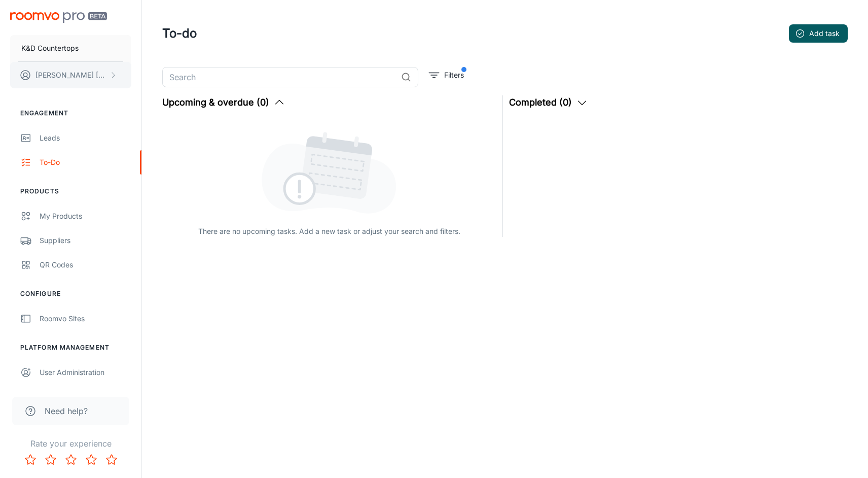 The height and width of the screenshot is (478, 868). What do you see at coordinates (224, 103) in the screenshot?
I see `button: Upcoming & overdue (0)` at bounding box center [224, 103].